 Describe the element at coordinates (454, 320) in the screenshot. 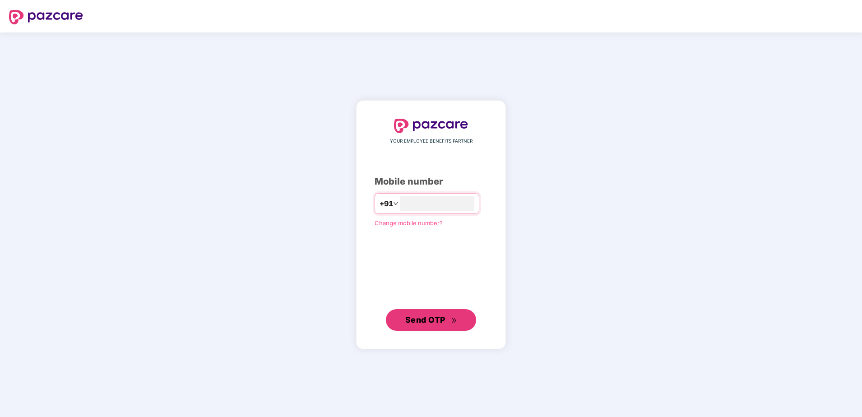

I see `span: double-right` at that location.